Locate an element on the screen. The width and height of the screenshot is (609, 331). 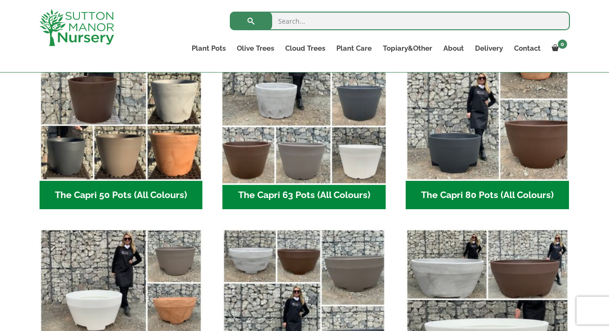
a: Contact is located at coordinates (527, 48).